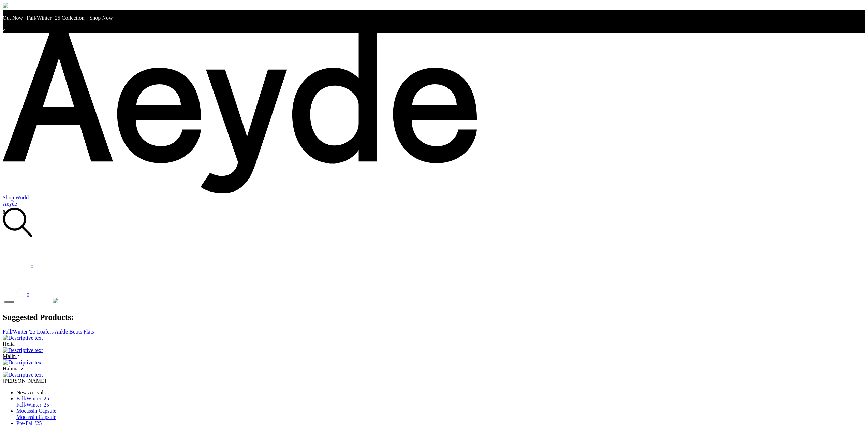  I want to click on a: Aeyde, so click(10, 204).